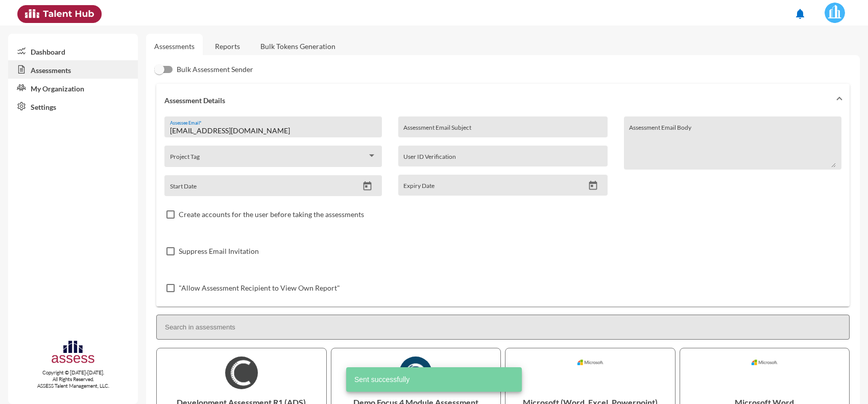 The width and height of the screenshot is (868, 404). What do you see at coordinates (271, 214) in the screenshot?
I see `span: Create accounts for the user before taking the assessments` at bounding box center [271, 214].